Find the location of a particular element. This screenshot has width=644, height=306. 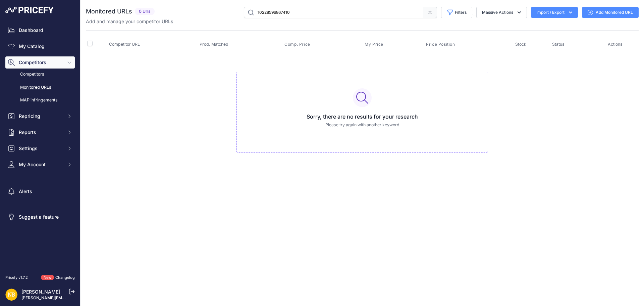

button: Competitors is located at coordinates (40, 62).